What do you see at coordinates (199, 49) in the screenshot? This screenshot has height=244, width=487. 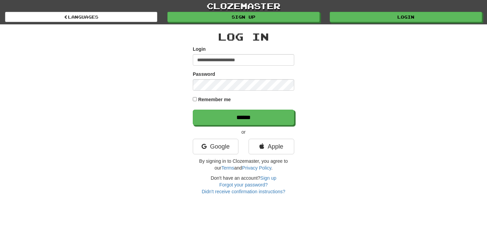 I see `label: Login` at bounding box center [199, 49].